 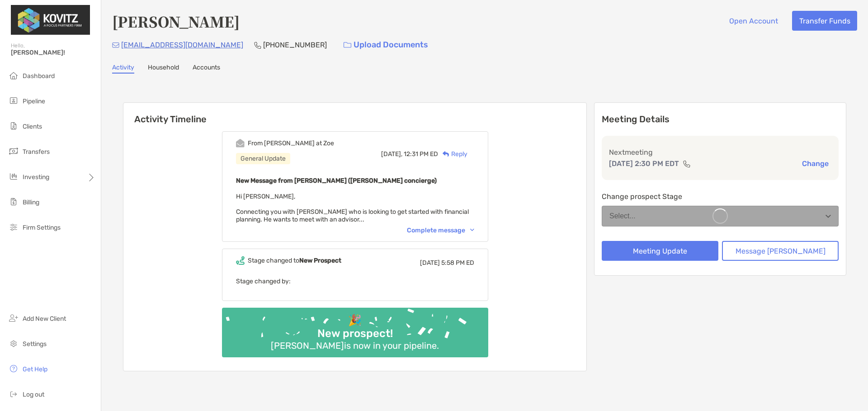 I want to click on a: Accounts, so click(x=206, y=69).